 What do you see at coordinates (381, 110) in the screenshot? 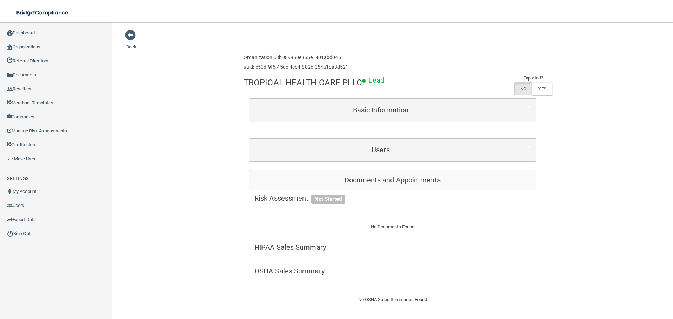
I see `h5: Basic Information` at bounding box center [381, 110].